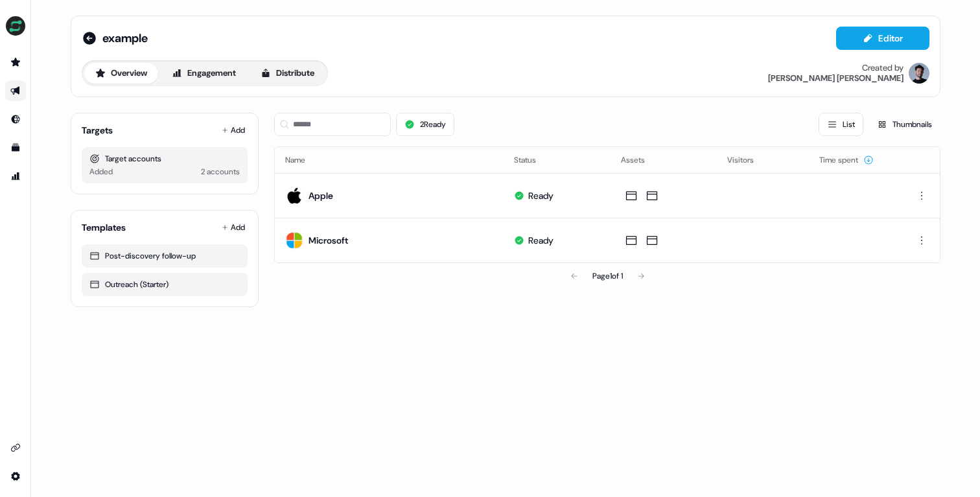 This screenshot has width=980, height=497. Describe the element at coordinates (204, 73) in the screenshot. I see `a: Engagement` at that location.